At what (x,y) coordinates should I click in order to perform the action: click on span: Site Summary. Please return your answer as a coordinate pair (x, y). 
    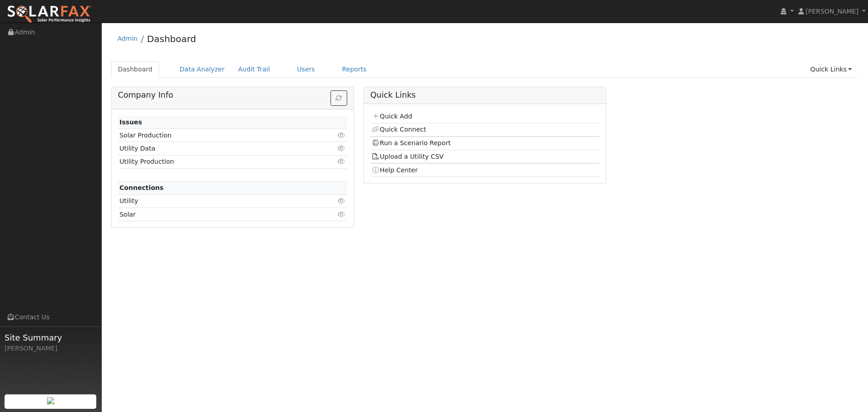
    Looking at the image, I should click on (50, 337).